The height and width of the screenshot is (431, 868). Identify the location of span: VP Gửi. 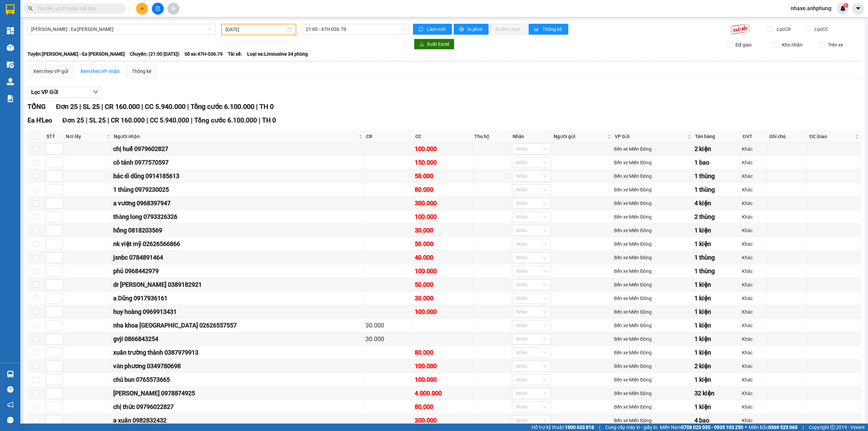
(651, 136).